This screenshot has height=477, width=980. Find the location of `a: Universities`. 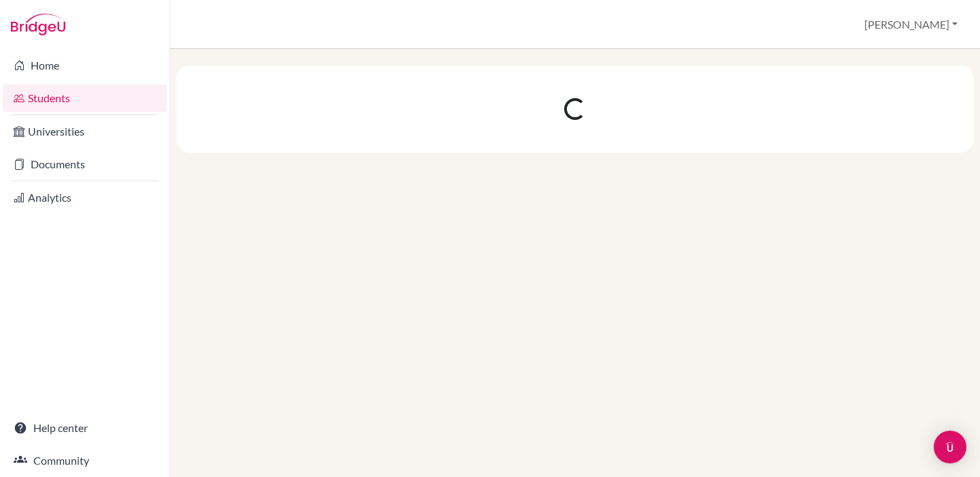

a: Universities is located at coordinates (85, 132).